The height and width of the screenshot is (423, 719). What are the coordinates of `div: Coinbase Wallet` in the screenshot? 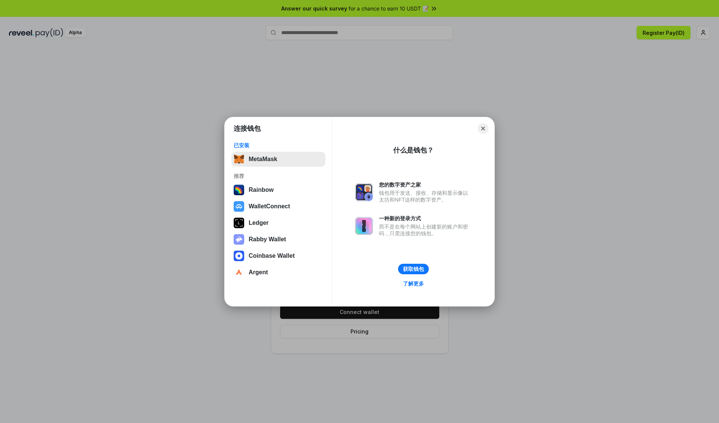 It's located at (271, 256).